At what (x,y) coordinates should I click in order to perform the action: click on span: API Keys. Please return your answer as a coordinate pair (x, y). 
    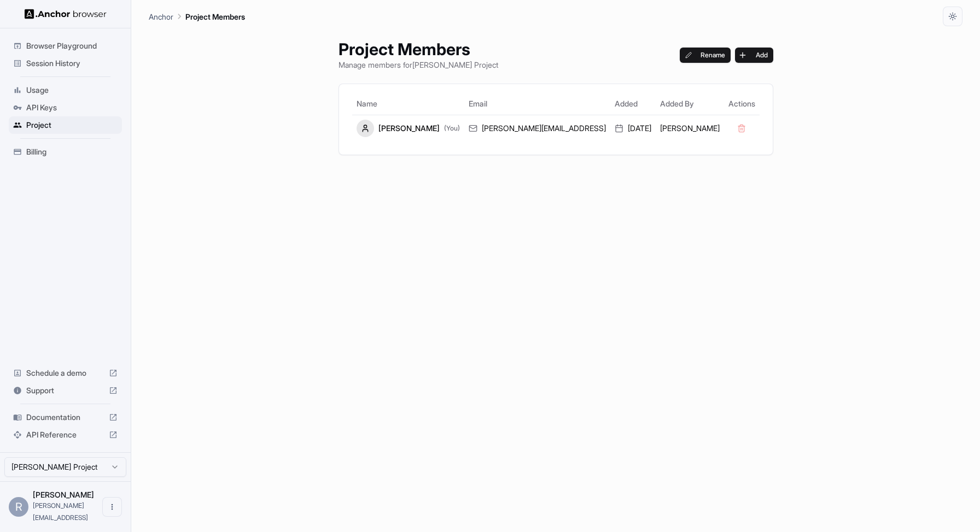
    Looking at the image, I should click on (72, 108).